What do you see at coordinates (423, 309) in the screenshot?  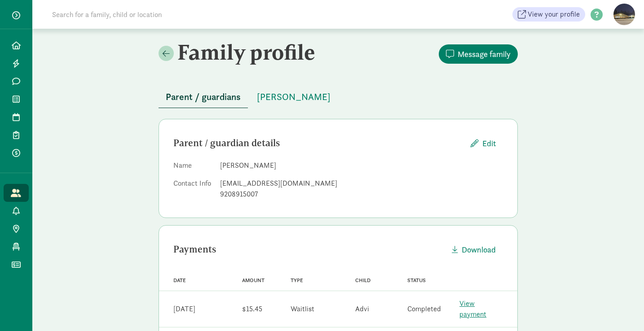 I see `div: Completed` at bounding box center [423, 309].